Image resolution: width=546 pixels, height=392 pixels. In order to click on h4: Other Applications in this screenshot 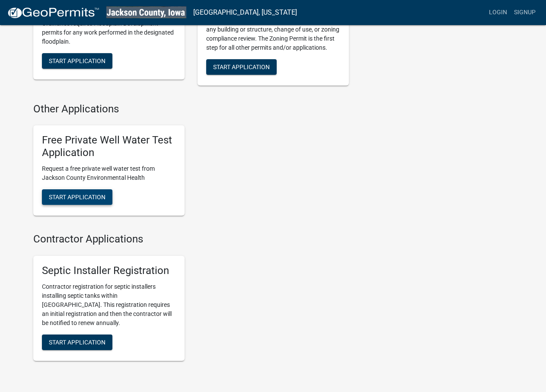, I will do `click(191, 109)`.